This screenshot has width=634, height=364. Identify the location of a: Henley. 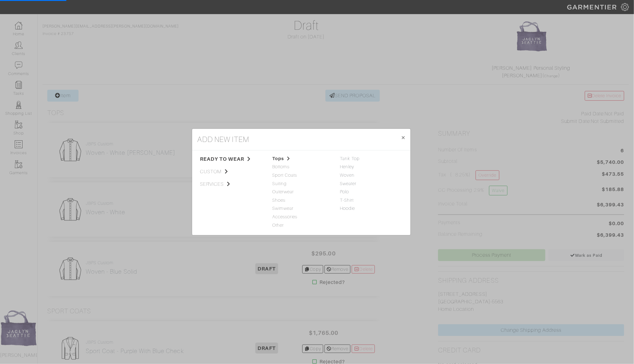
(347, 167).